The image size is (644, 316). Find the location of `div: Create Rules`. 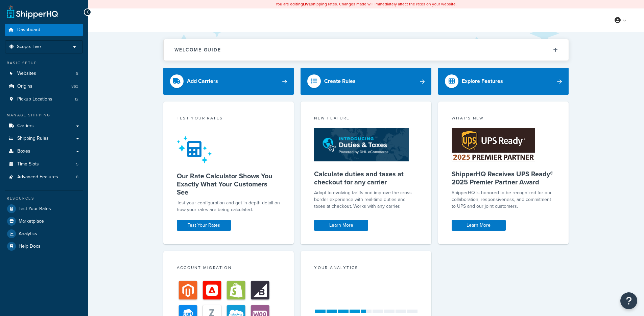

div: Create Rules is located at coordinates (340, 81).